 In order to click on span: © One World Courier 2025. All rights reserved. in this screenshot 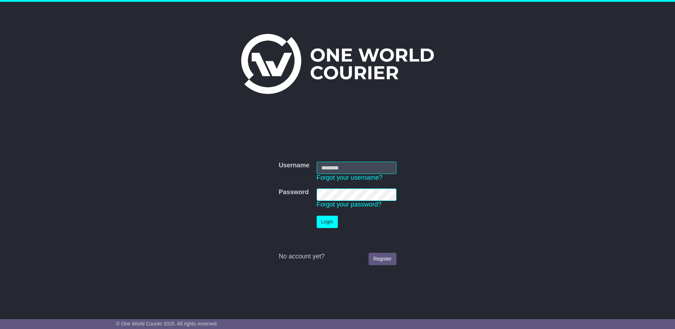, I will do `click(167, 324)`.